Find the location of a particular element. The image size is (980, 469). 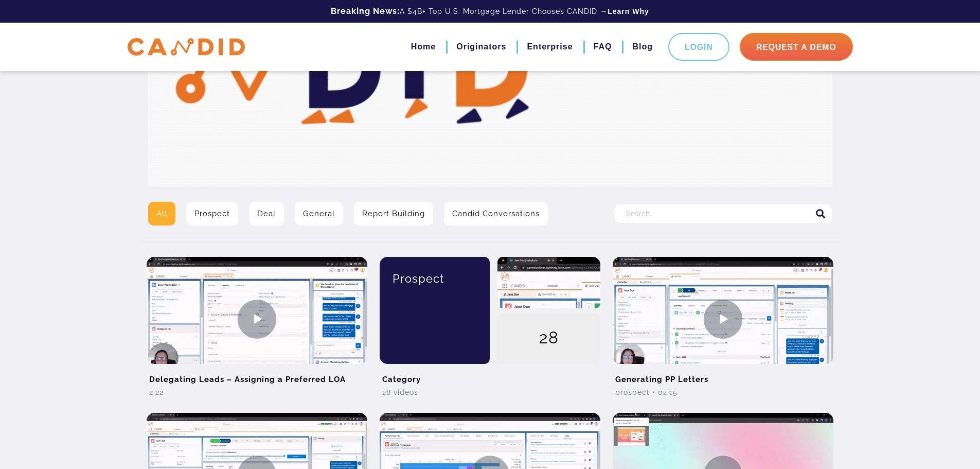

a: Originators is located at coordinates (481, 47).